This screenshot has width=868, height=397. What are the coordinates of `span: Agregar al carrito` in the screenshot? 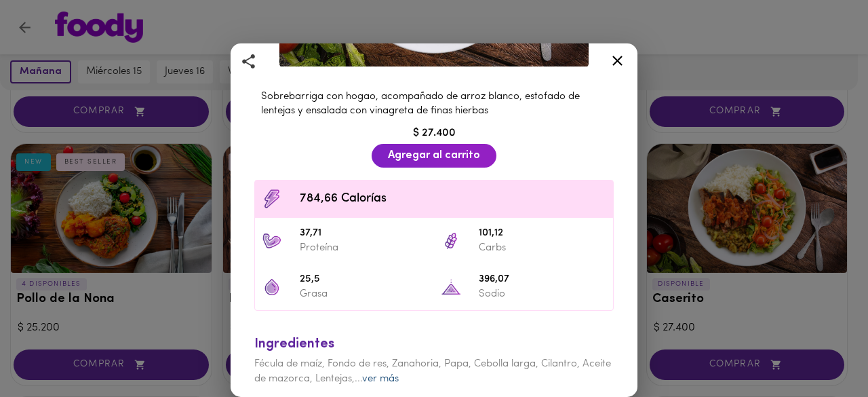 It's located at (434, 155).